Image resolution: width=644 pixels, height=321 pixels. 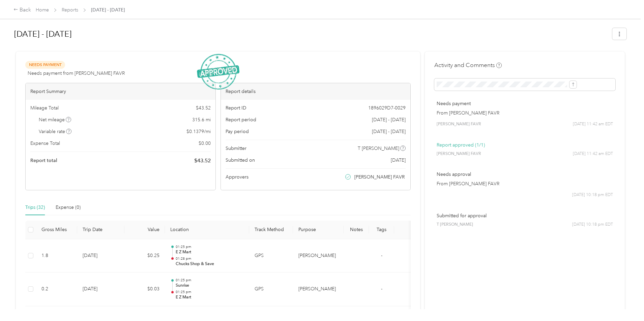 What do you see at coordinates (101, 230) in the screenshot?
I see `th: Trip Date` at bounding box center [101, 230].